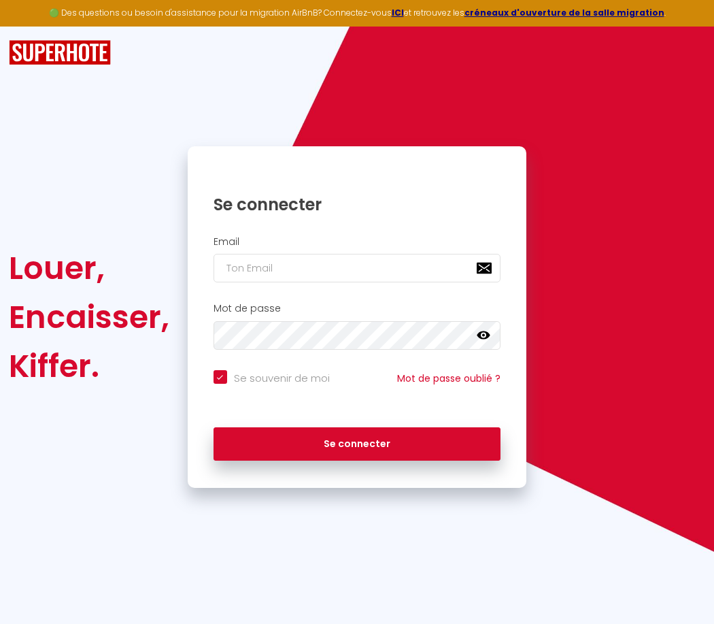 This screenshot has height=624, width=714. I want to click on div: Louer,, so click(89, 268).